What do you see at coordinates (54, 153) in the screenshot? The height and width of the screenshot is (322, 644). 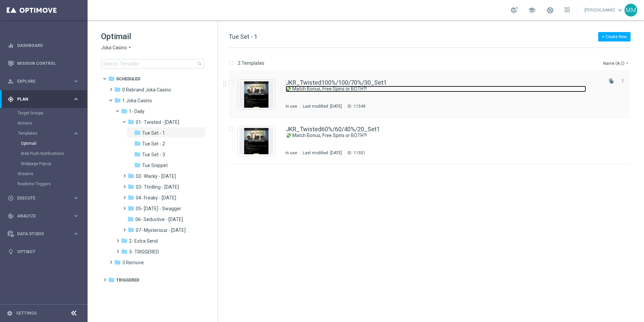 I see `div: Web Push Notifications` at bounding box center [54, 153].